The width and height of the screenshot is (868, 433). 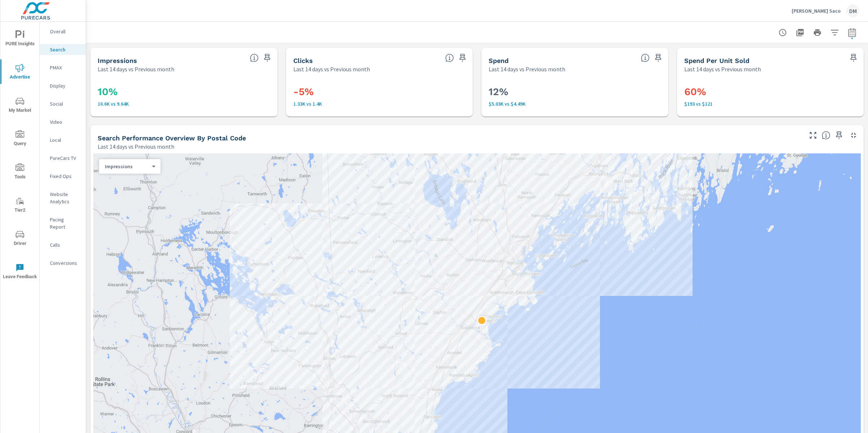 I want to click on p: Search, so click(x=65, y=49).